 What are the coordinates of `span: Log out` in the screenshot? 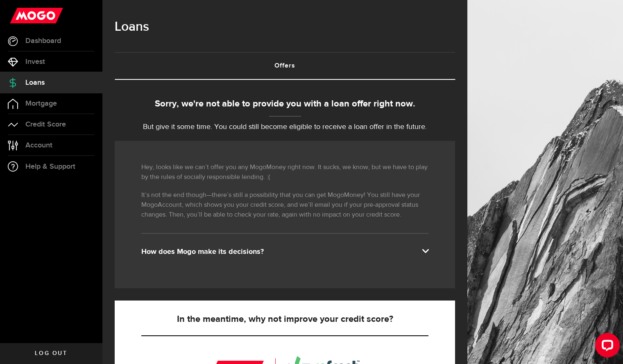 It's located at (51, 353).